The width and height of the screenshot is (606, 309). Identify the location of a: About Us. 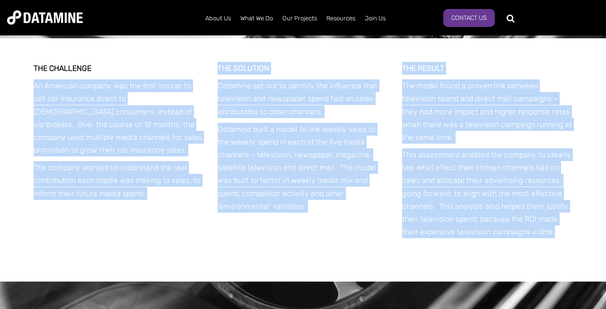
(218, 18).